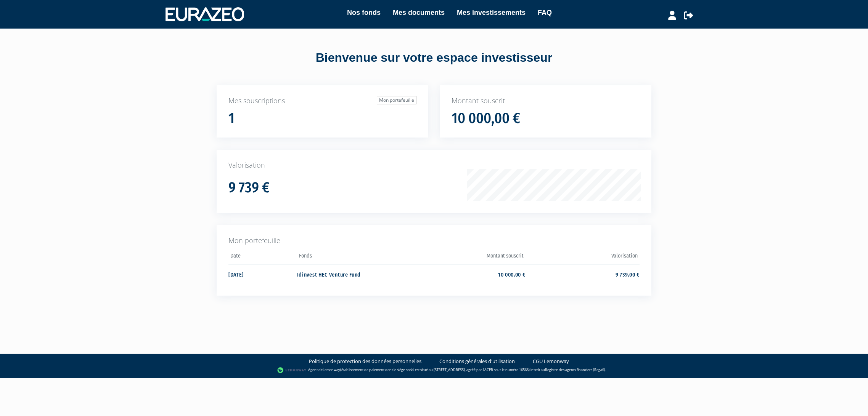 This screenshot has width=868, height=416. Describe the element at coordinates (354, 257) in the screenshot. I see `th: Fonds` at that location.